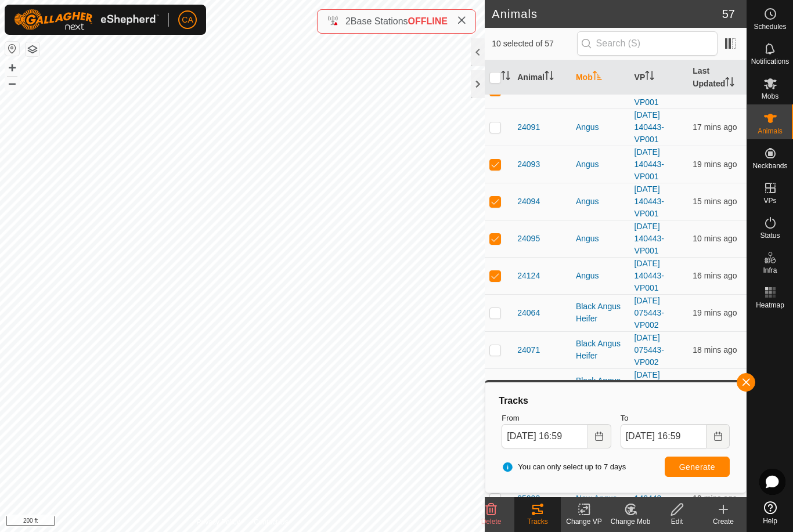 The height and width of the screenshot is (532, 793). Describe the element at coordinates (715, 239) in the screenshot. I see `span: 20 Aug 2025 at 4:49 pm` at that location.